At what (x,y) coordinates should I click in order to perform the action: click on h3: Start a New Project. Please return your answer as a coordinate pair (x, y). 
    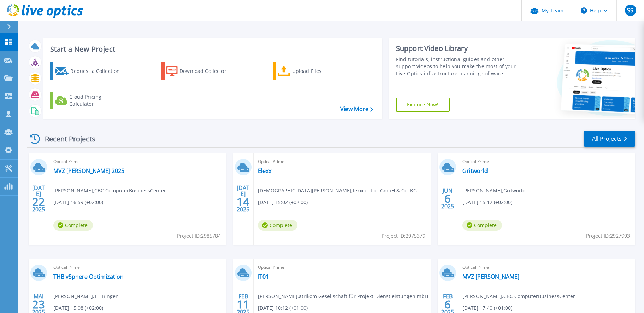
    Looking at the image, I should click on (211, 49).